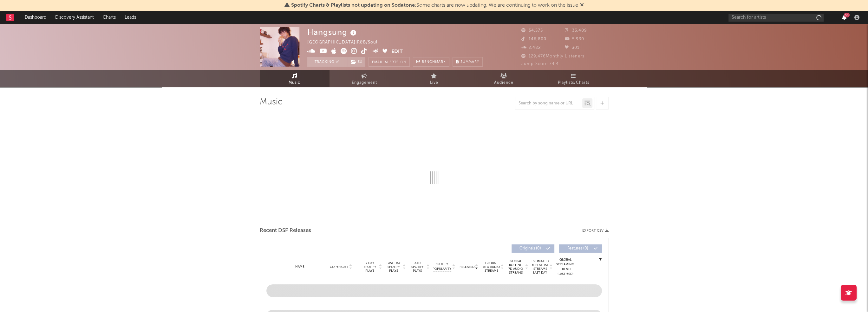 This screenshot has height=312, width=868. What do you see at coordinates (576, 30) in the screenshot?
I see `span: 33,409` at bounding box center [576, 30].